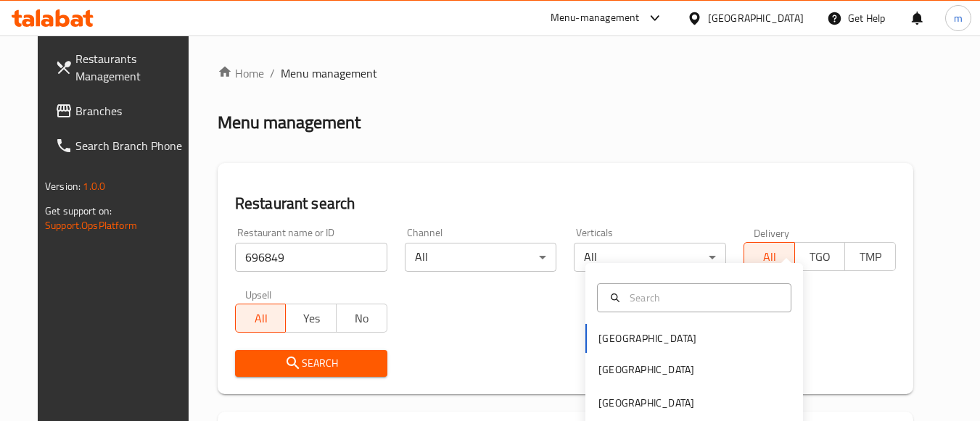  I want to click on span: Yes, so click(311, 318).